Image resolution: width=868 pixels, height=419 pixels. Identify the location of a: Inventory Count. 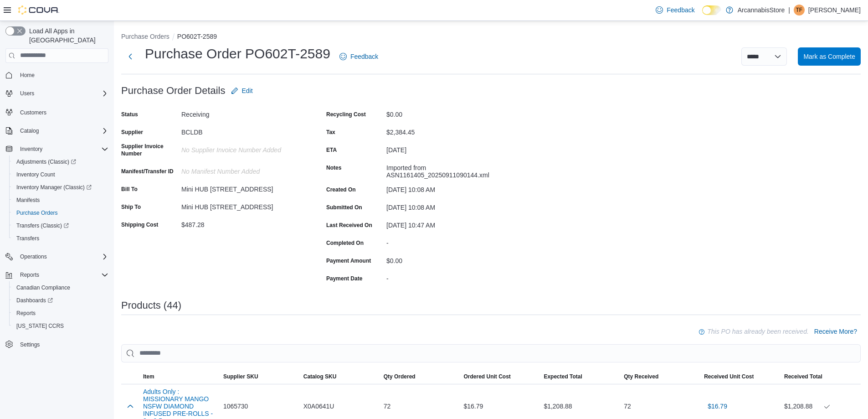
(35, 175).